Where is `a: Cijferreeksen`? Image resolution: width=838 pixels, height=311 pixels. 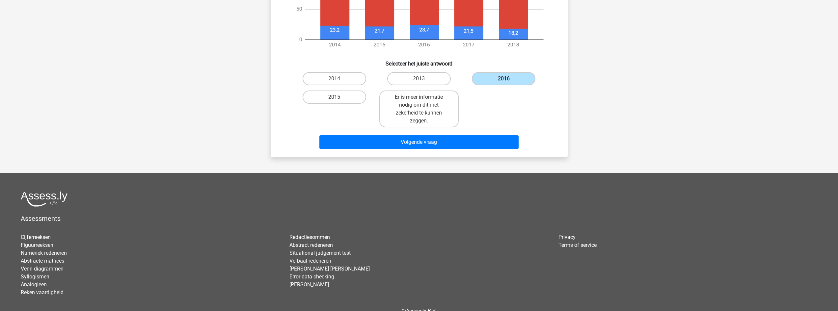
a: Cijferreeksen is located at coordinates (36, 237).